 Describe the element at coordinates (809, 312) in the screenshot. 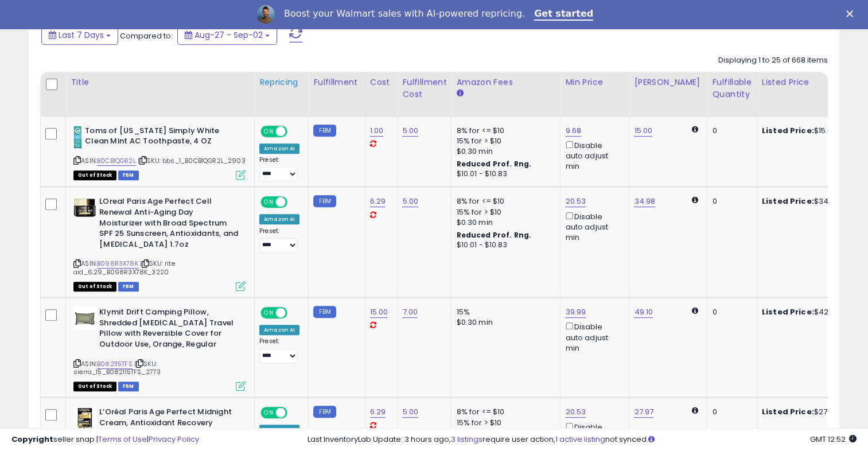

I see `div: $42.00` at that location.